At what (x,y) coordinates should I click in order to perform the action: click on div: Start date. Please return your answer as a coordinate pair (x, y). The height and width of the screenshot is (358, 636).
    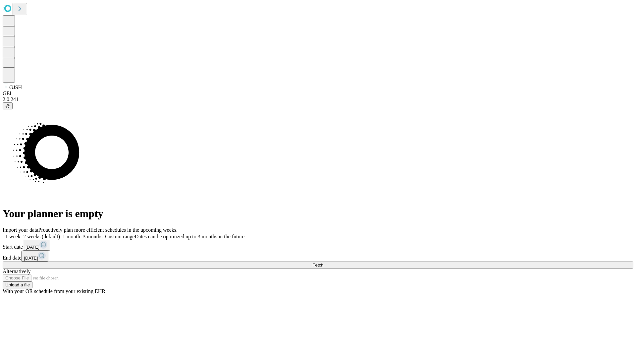
    Looking at the image, I should click on (318, 245).